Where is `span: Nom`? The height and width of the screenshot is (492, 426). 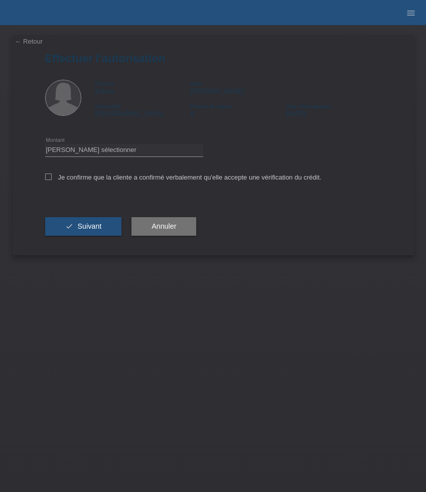 span: Nom is located at coordinates (196, 84).